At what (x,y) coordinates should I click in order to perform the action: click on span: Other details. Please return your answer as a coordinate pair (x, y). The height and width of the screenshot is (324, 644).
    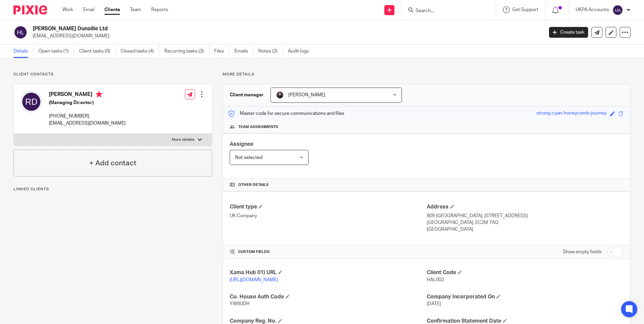
    Looking at the image, I should click on (253, 185).